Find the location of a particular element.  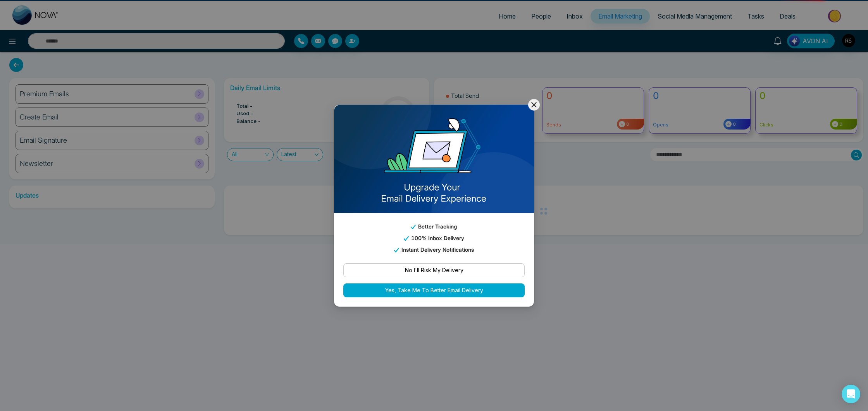

img: email_template_bg.png is located at coordinates (434, 159).